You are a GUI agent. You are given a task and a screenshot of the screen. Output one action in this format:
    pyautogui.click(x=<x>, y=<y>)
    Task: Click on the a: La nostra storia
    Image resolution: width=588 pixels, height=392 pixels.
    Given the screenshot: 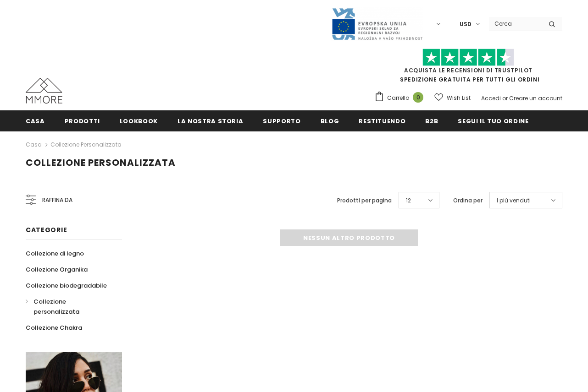 What is the action you would take?
    pyautogui.click(x=210, y=120)
    